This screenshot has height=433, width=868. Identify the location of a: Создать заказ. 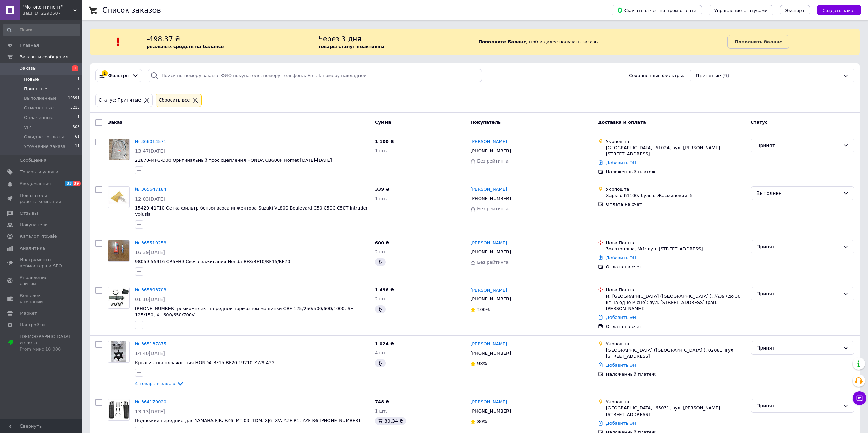
(835, 10).